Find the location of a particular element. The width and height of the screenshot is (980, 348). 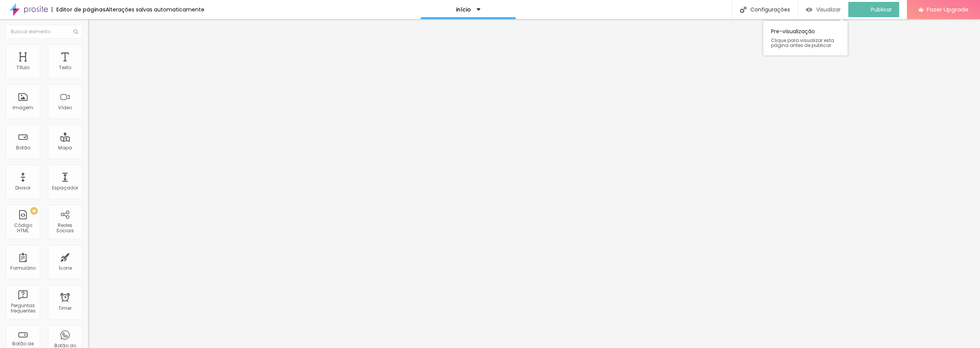

div: Redes Sociais is located at coordinates (64, 229).